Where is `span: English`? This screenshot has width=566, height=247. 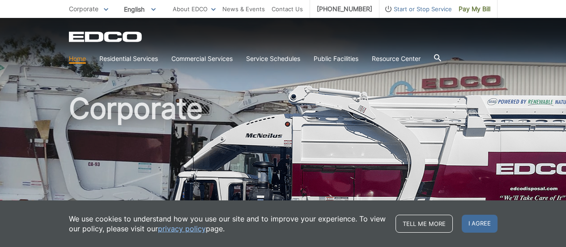
span: English is located at coordinates (140, 9).